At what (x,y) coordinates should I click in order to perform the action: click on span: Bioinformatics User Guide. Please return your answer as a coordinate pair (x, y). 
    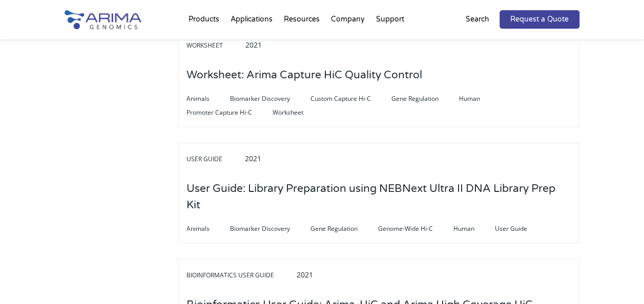
    Looking at the image, I should click on (240, 276).